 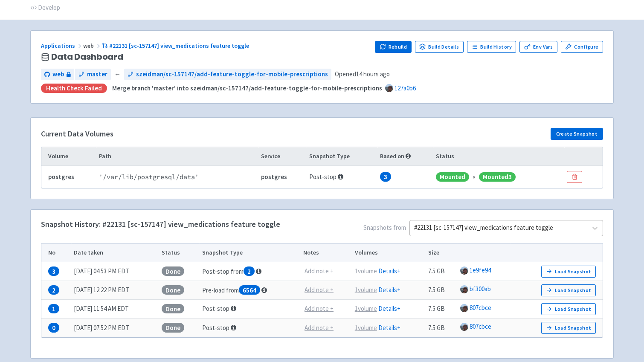 What do you see at coordinates (87, 57) in the screenshot?
I see `span: Data Dashboard` at bounding box center [87, 57].